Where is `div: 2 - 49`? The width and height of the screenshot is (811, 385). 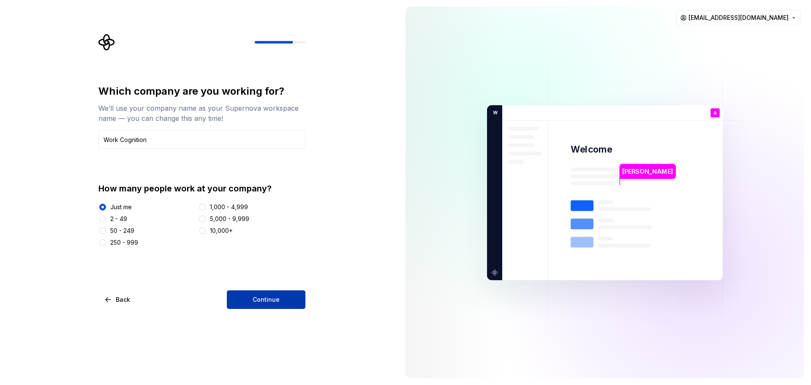 div: 2 - 49 is located at coordinates (119, 219).